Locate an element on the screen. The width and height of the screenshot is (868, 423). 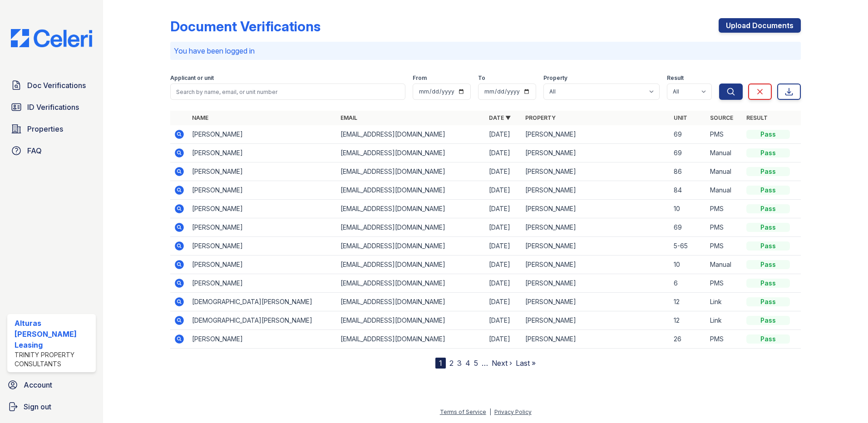
td: 6 is located at coordinates (688, 283).